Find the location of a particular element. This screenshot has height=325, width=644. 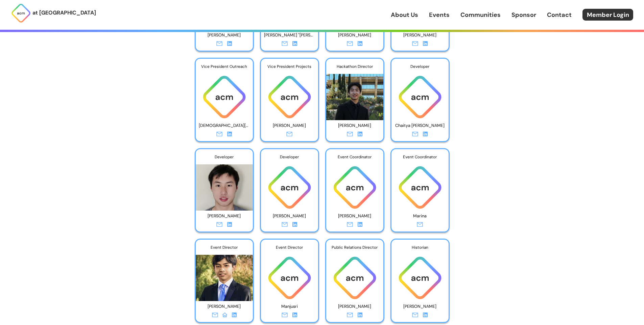

div: Public Relations Director is located at coordinates (354, 248).